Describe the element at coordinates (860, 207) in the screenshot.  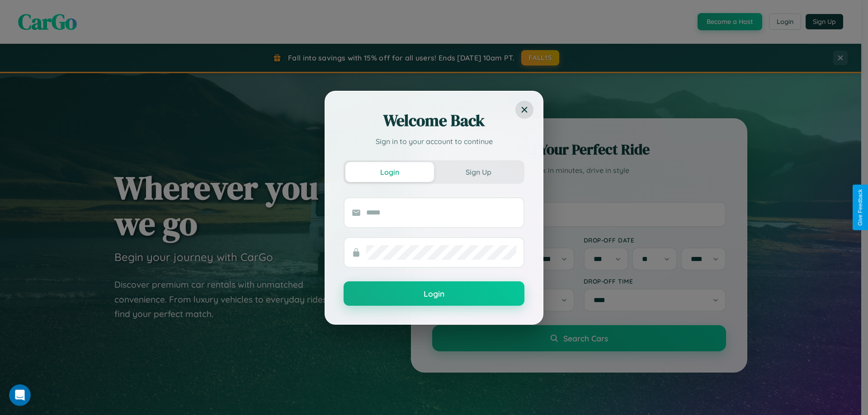
I see `div: Give Feedback` at that location.